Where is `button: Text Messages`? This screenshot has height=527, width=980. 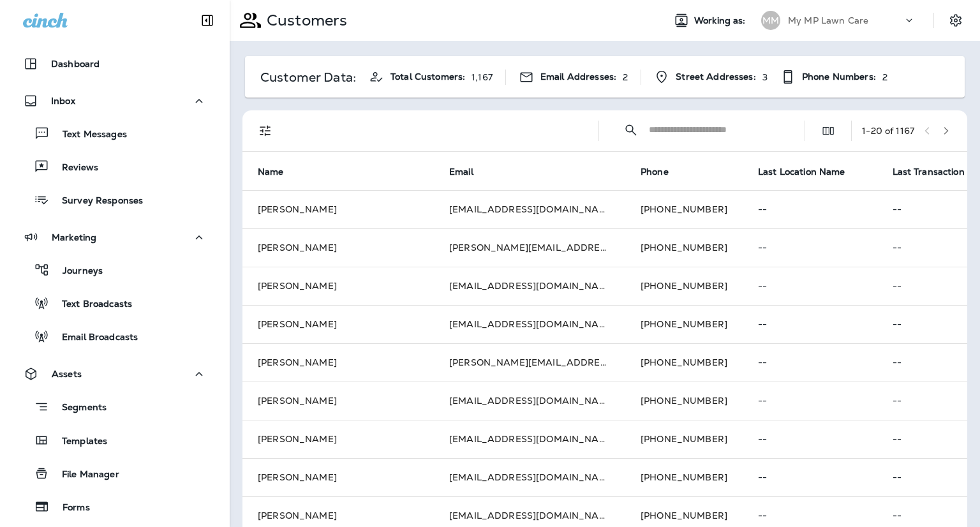 button: Text Messages is located at coordinates (115, 133).